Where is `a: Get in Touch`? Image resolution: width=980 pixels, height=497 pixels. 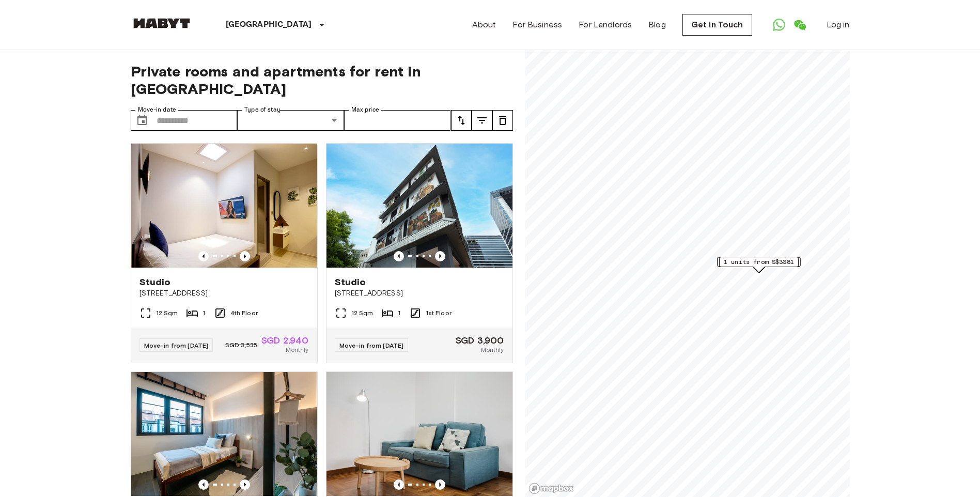 a: Get in Touch is located at coordinates (717, 25).